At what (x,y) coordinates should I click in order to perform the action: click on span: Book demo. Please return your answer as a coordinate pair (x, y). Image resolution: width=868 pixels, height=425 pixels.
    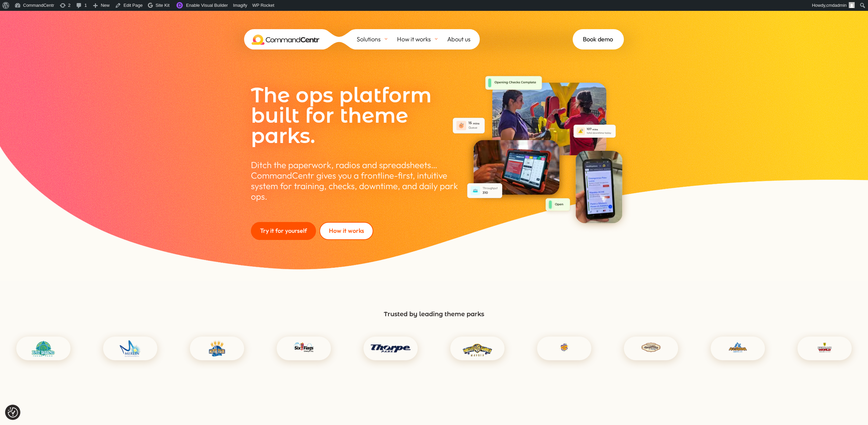
    Looking at the image, I should click on (598, 39).